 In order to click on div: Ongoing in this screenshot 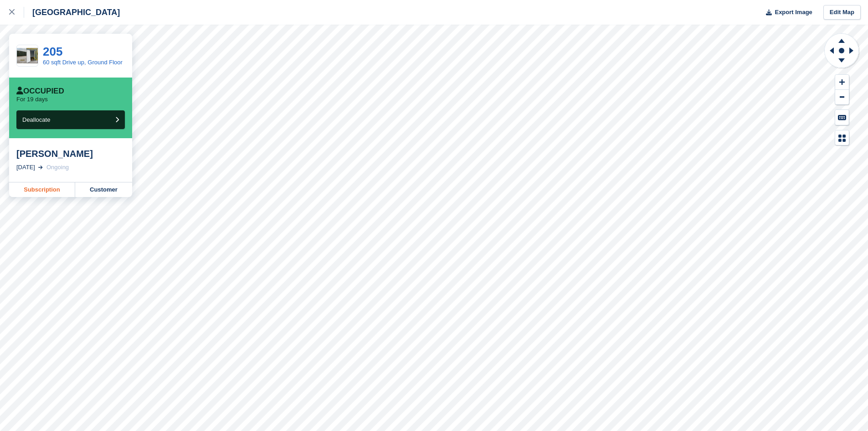, I will do `click(58, 167)`.